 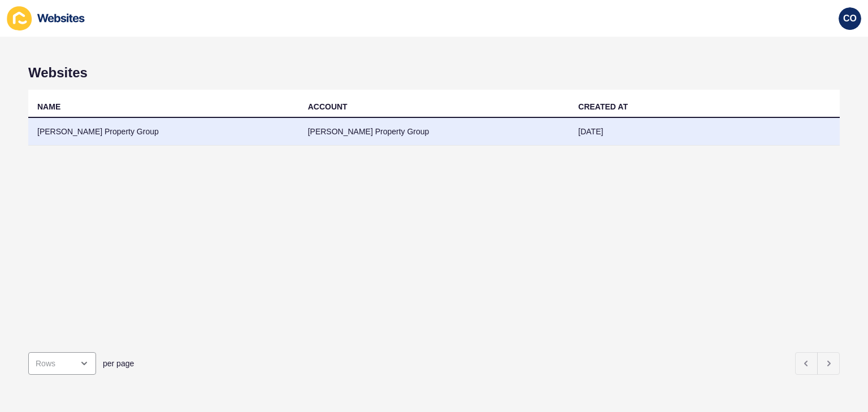 What do you see at coordinates (850, 19) in the screenshot?
I see `span: CO` at bounding box center [850, 19].